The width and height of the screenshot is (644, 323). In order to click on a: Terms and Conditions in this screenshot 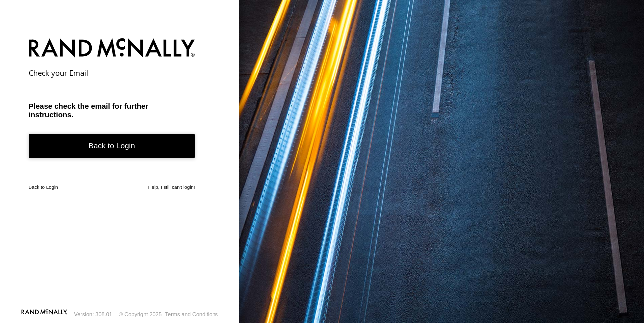, I will do `click(191, 314)`.